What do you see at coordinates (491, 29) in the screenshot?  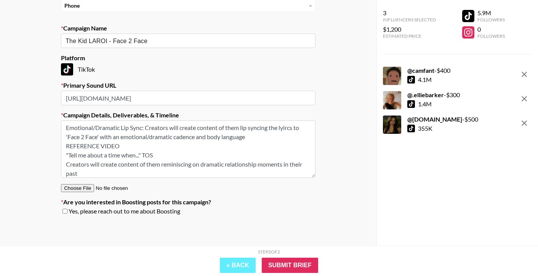 I see `div: 0` at bounding box center [491, 29].